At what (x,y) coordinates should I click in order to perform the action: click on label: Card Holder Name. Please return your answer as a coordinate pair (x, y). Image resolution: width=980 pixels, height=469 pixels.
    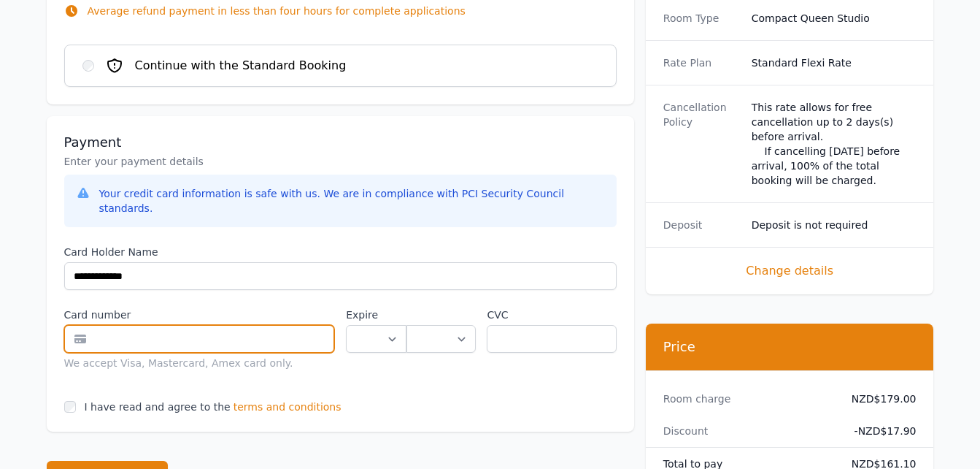
    Looking at the image, I should click on (340, 252).